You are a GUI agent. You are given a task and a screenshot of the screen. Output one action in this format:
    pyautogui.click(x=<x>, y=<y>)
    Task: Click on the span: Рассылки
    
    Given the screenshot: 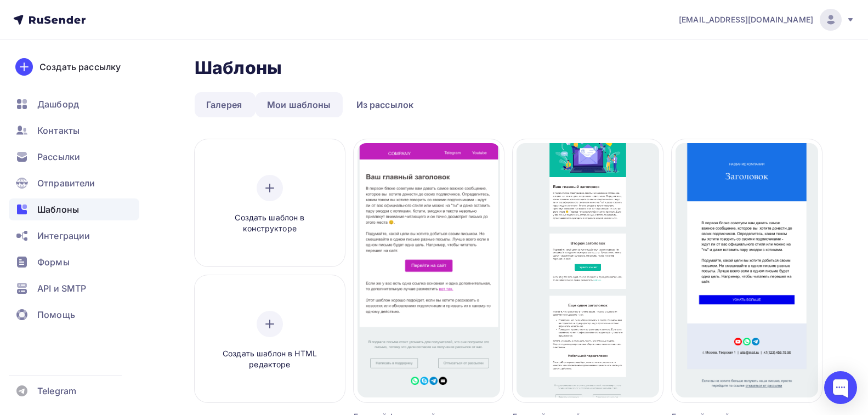 What is the action you would take?
    pyautogui.click(x=59, y=157)
    